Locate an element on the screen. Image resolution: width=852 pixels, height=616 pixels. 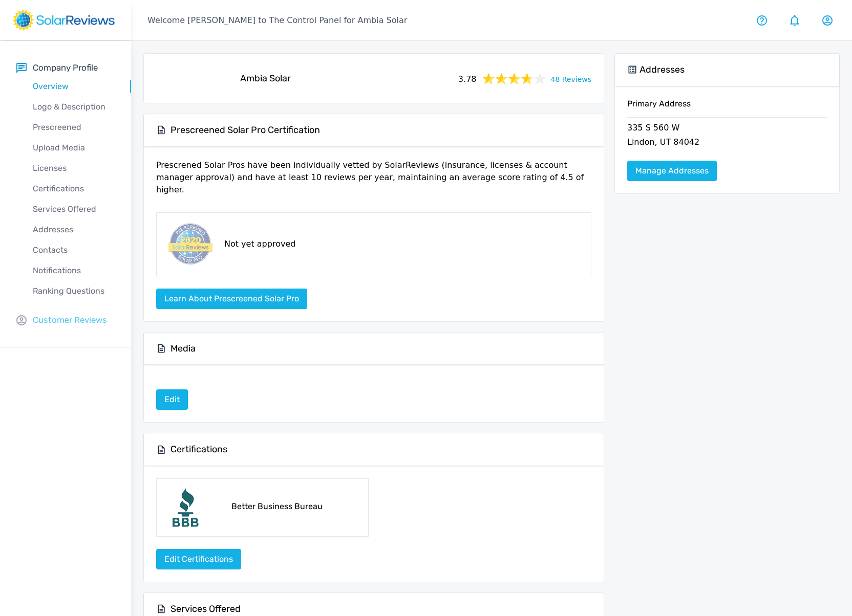
a: Addresses is located at coordinates (74, 230).